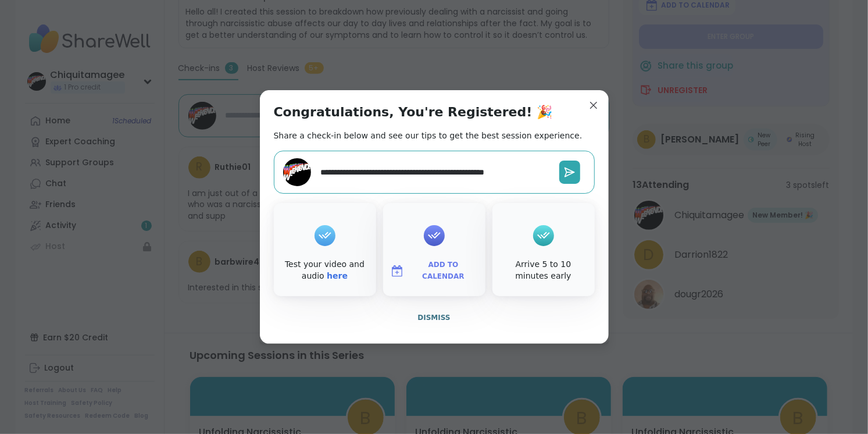 The image size is (868, 434). Describe the element at coordinates (398, 271) in the screenshot. I see `img: ShareWell Logomark` at that location.